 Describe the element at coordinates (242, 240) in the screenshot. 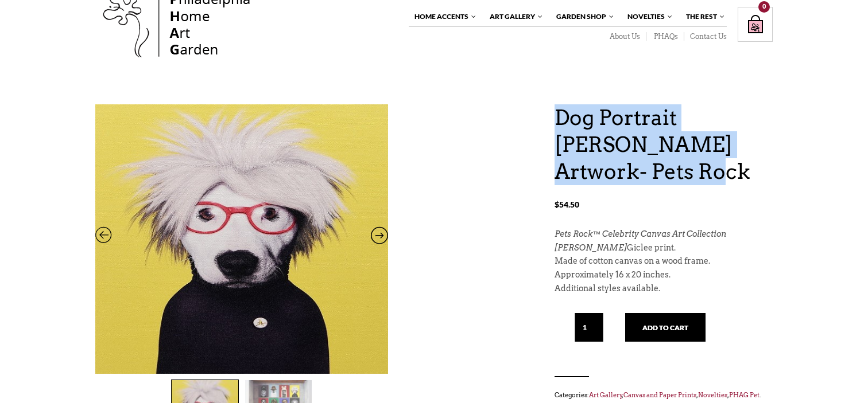

I see `a: andy warhol dog art` at that location.